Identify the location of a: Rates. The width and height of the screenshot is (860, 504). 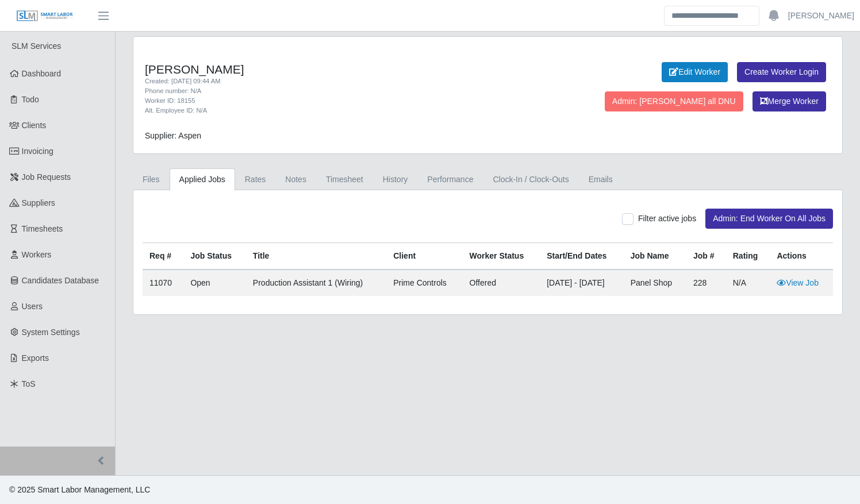
(255, 179).